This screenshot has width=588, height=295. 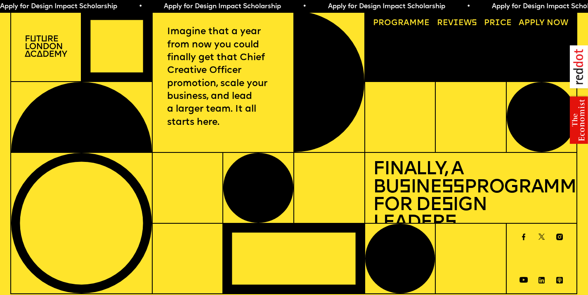 I want to click on a: Reviews, so click(x=457, y=23).